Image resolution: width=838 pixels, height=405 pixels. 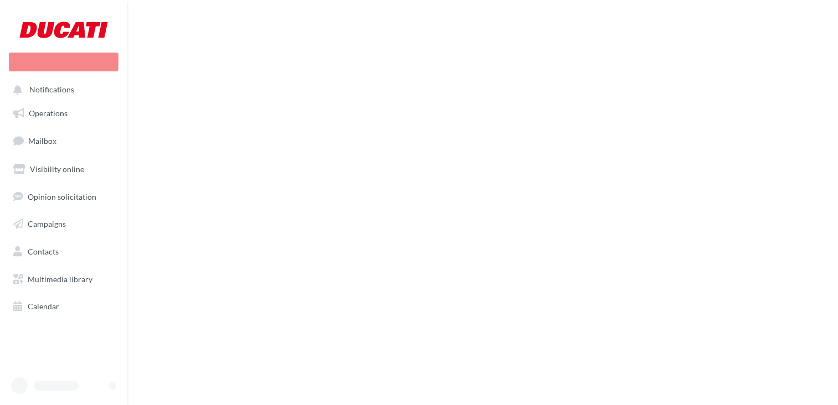 What do you see at coordinates (51, 90) in the screenshot?
I see `span: Notifications` at bounding box center [51, 90].